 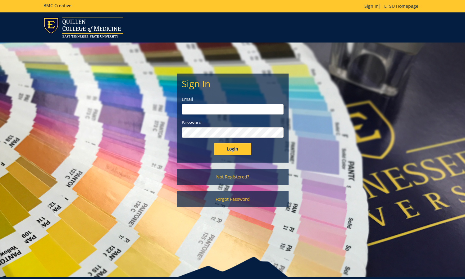 I want to click on a: Sign In, so click(x=372, y=6).